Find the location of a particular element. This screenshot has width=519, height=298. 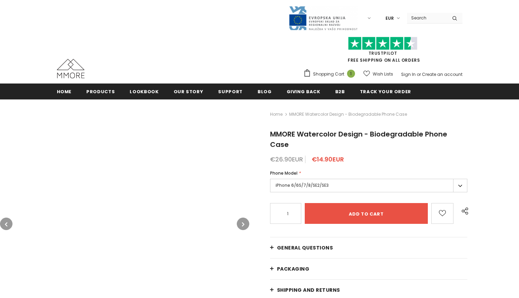

span: support is located at coordinates (230, 91).